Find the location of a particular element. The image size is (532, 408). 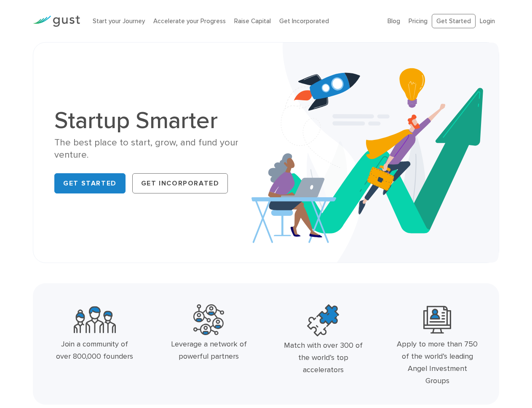

a: Pricing is located at coordinates (418, 21).